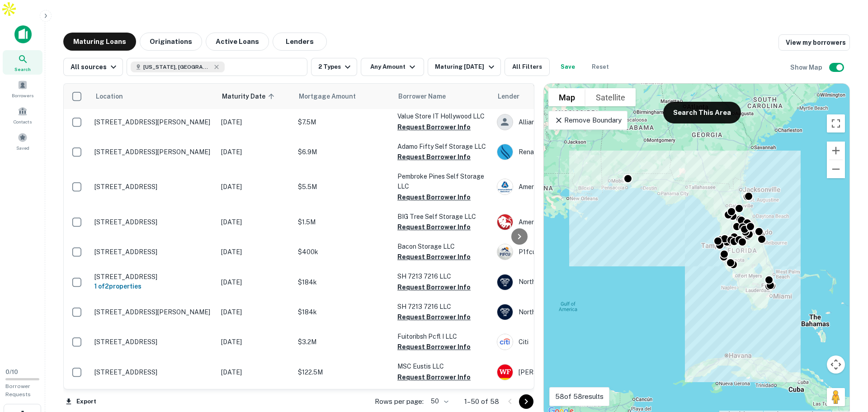  I want to click on div: All sources, so click(94, 67).